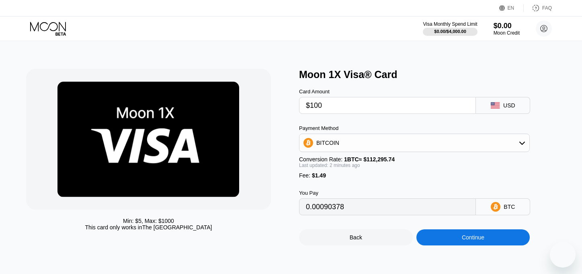 The height and width of the screenshot is (274, 582). Describe the element at coordinates (387, 105) in the screenshot. I see `input: $0.00` at that location.